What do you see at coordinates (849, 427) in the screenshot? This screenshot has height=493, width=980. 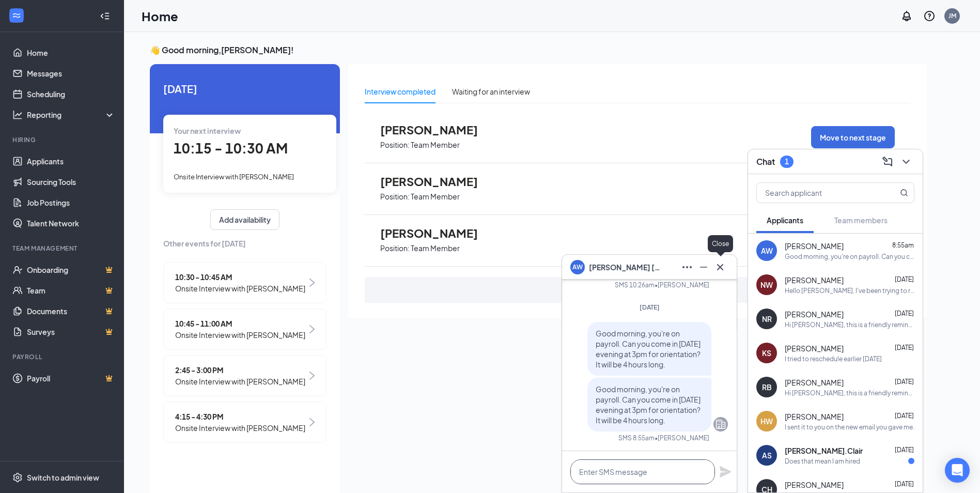 I see `div: I sent it to you on the new email you gave me.` at bounding box center [849, 427].